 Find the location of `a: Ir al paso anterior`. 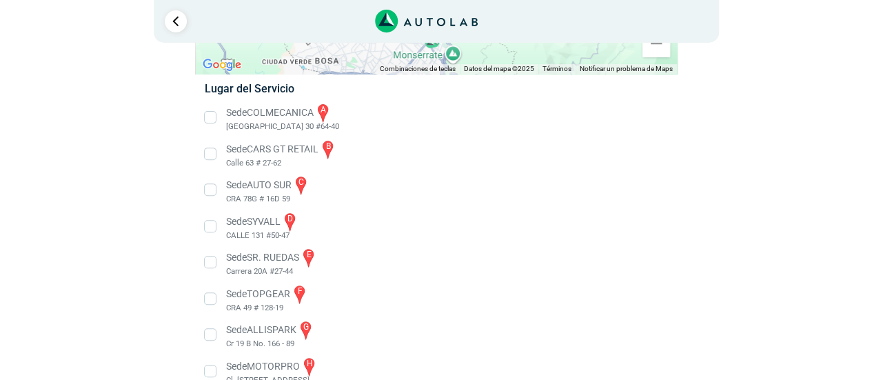

a: Ir al paso anterior is located at coordinates (176, 21).